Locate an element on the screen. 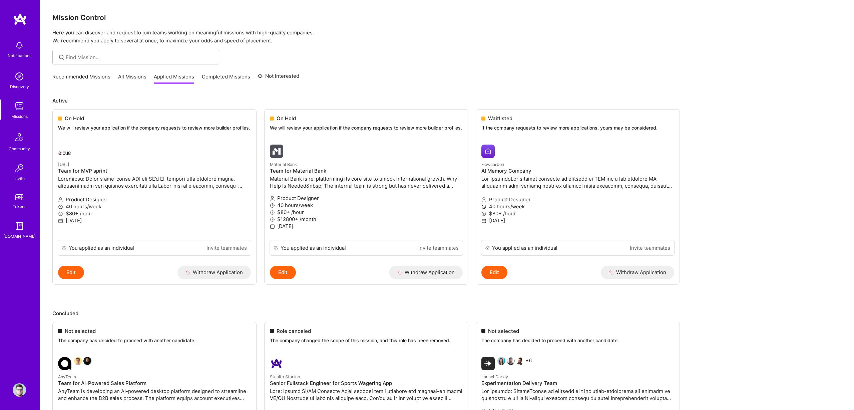  p: Lor IpsumdoLor sitamet consecte ad elitsedd ei TEM inc u lab etdolore MA aliquaenim admi veniamq ... is located at coordinates (578, 182).